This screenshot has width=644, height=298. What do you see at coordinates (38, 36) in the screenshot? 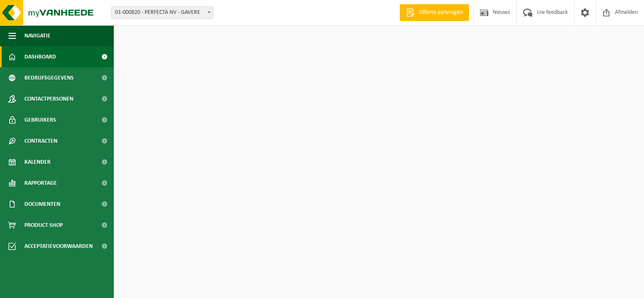
I see `span: Navigatie` at bounding box center [38, 36].